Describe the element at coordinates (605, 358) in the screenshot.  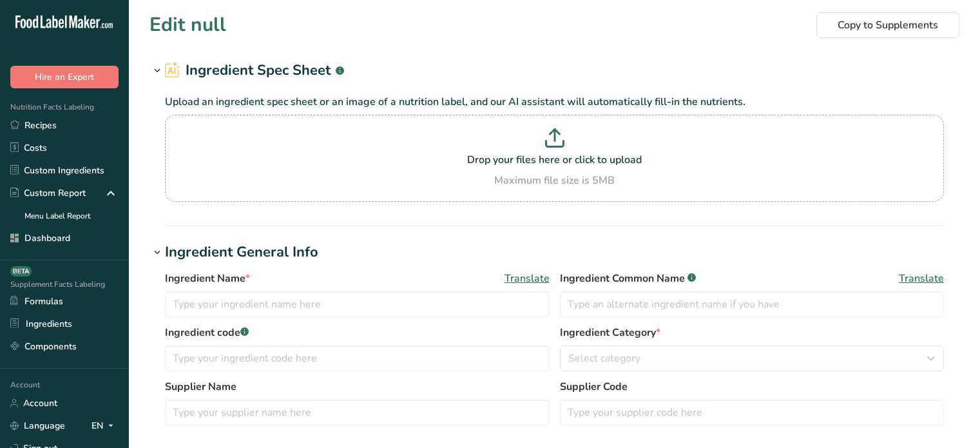
I see `span: Select category` at that location.